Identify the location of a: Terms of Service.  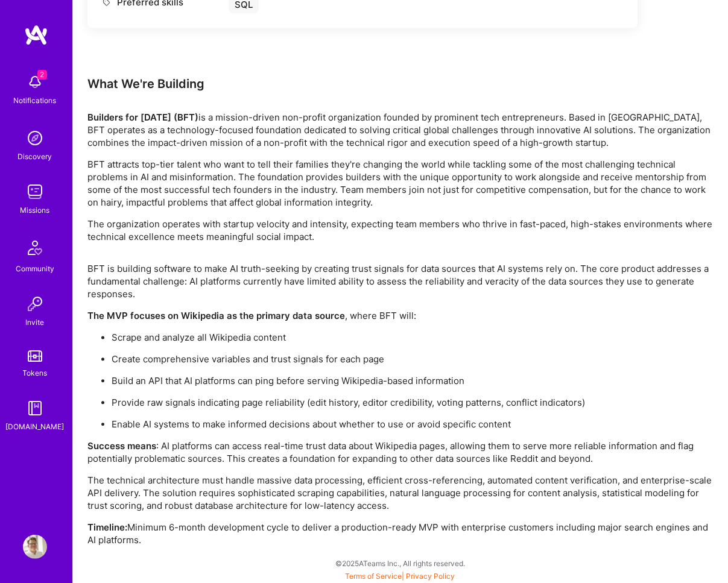
(374, 576).